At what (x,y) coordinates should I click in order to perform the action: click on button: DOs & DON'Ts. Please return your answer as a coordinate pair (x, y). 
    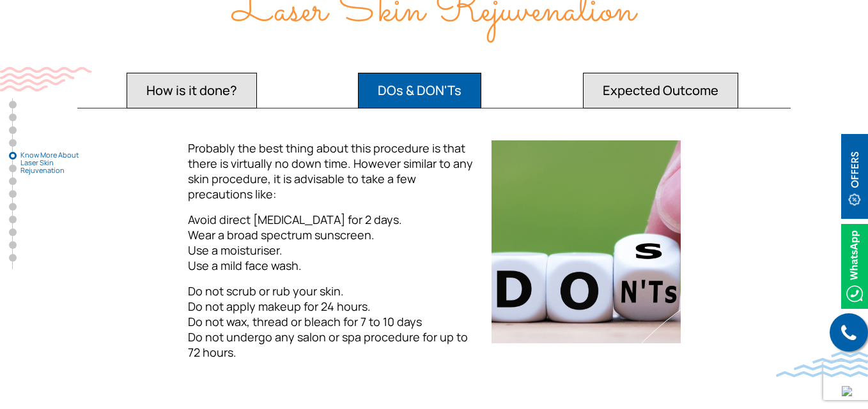
    Looking at the image, I should click on (419, 91).